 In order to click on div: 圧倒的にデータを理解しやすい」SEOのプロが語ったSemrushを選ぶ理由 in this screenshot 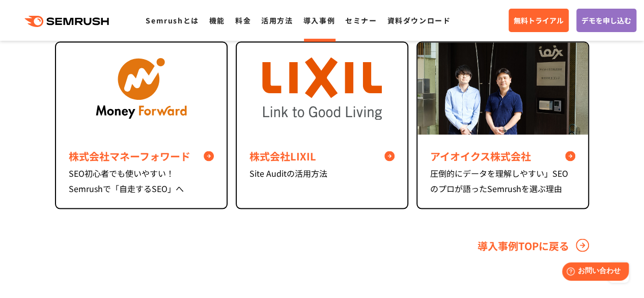, I will do `click(502, 180)`.